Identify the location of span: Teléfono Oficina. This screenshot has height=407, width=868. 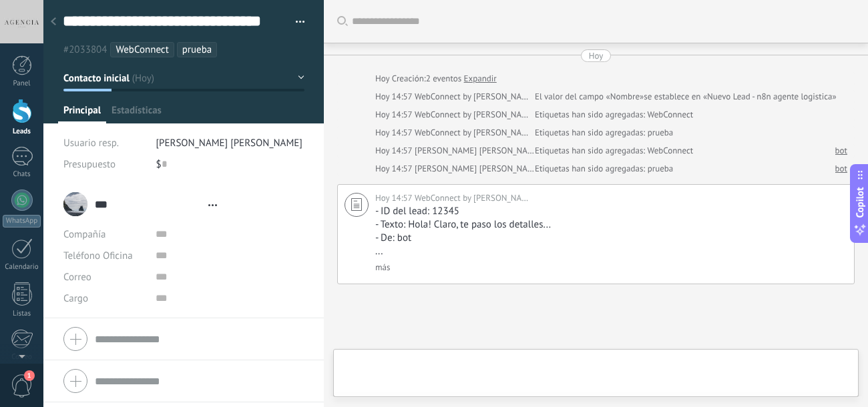
(98, 256).